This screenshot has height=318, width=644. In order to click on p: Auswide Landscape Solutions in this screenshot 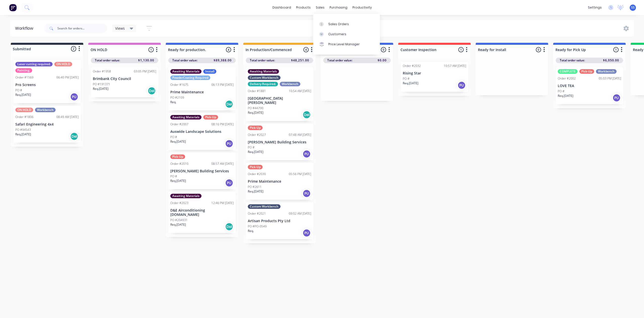, I will do `click(202, 132)`.